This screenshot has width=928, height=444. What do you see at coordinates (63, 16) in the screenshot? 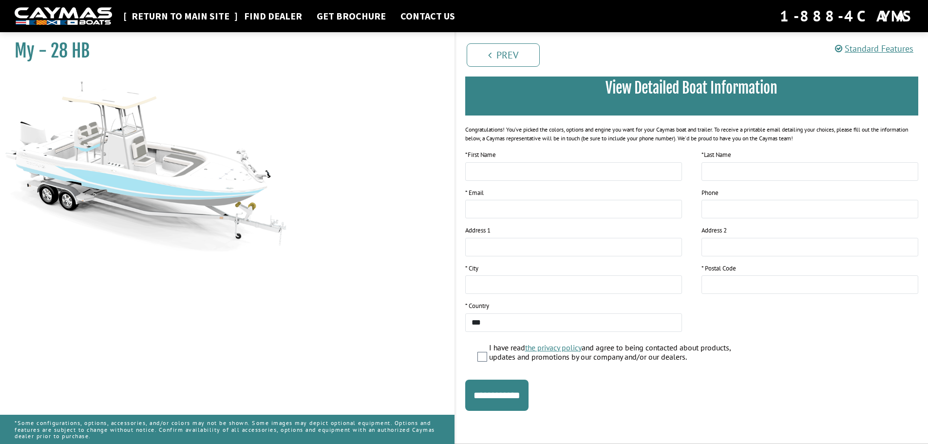
I see `img: white-logo-c9c8dbefe5ff5ceceb0f0178aa75bf4bb51f6bca0971e226c86eb53dfe498488.png` at bounding box center [63, 16].